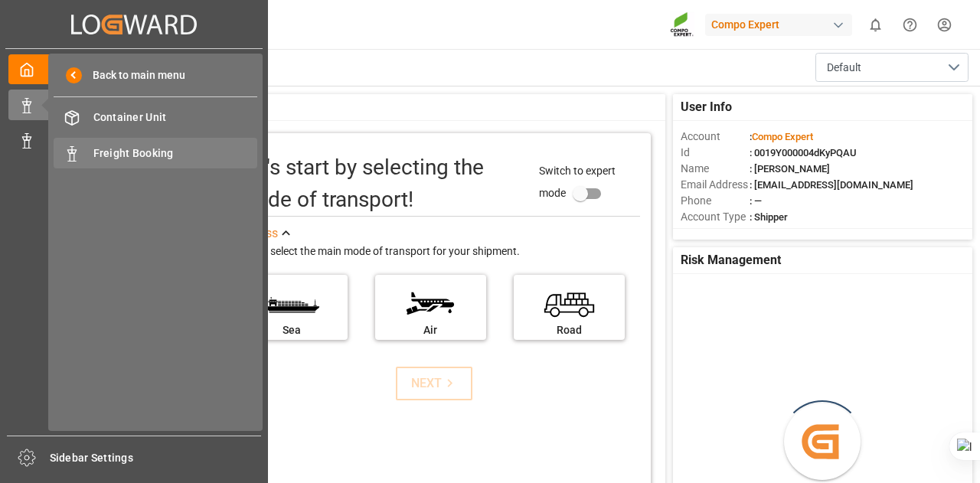 The height and width of the screenshot is (483, 980). Describe the element at coordinates (782, 25) in the screenshot. I see `button: Compo Expert` at that location.